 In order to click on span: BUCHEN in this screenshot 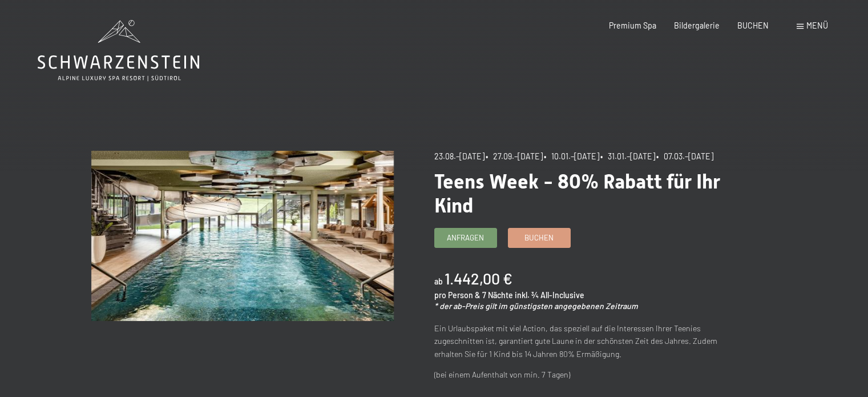, I will do `click(752, 25)`.